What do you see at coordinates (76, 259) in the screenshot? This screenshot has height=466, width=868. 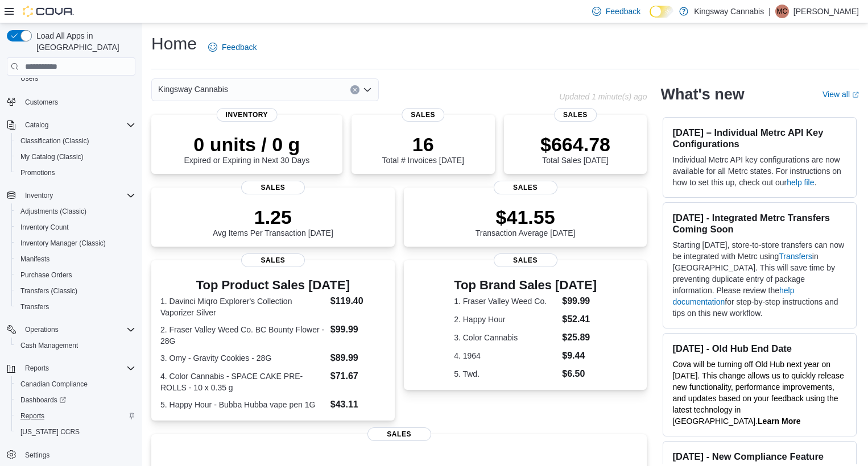 I see `button: Manifests` at bounding box center [76, 259].